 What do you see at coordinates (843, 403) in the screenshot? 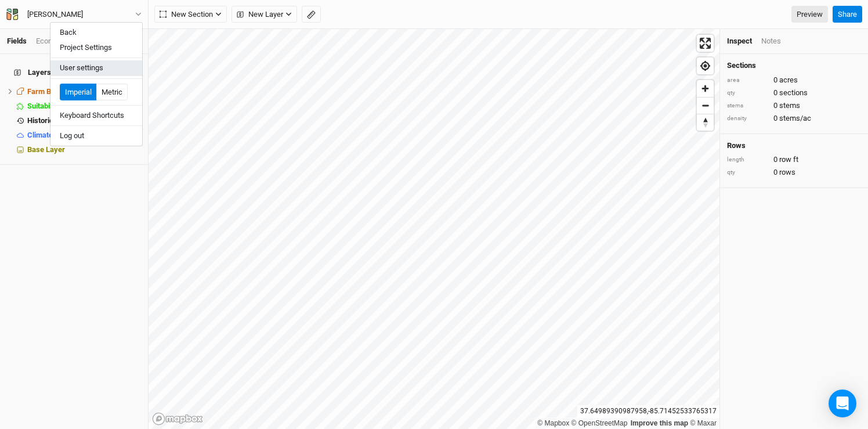
I see `div: Open Intercom Messenger` at bounding box center [843, 403].